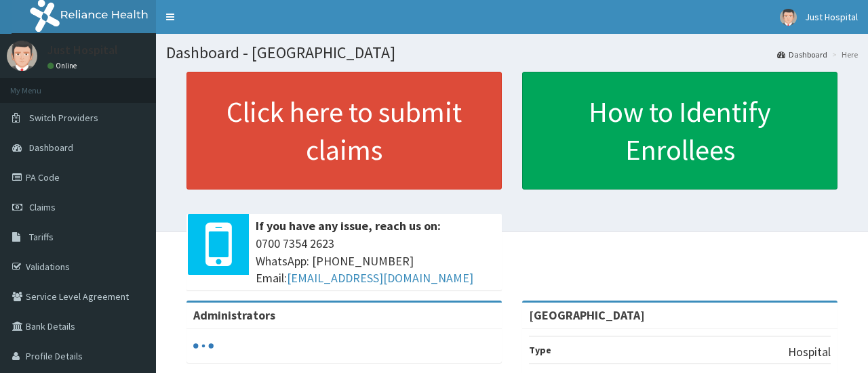 This screenshot has width=868, height=373. Describe the element at coordinates (802, 54) in the screenshot. I see `a: Dashboard` at that location.